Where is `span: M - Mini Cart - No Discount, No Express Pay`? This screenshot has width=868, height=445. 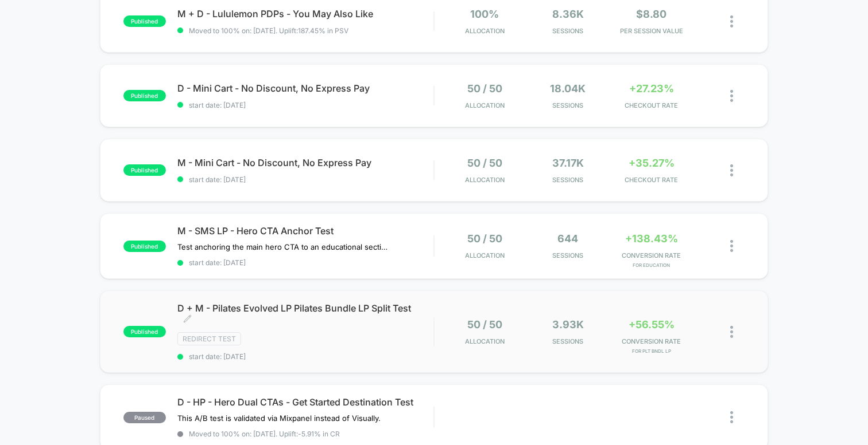 span: M - Mini Cart - No Discount, No Express Pay is located at coordinates (305, 163).